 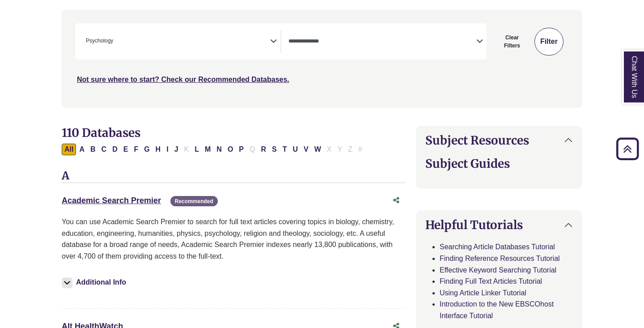 I want to click on nav: Search filters, so click(x=322, y=59).